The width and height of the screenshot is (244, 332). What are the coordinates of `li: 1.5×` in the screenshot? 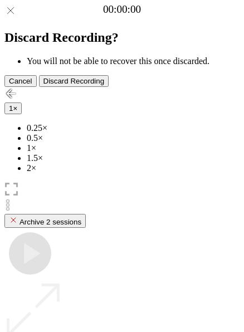 It's located at (133, 158).